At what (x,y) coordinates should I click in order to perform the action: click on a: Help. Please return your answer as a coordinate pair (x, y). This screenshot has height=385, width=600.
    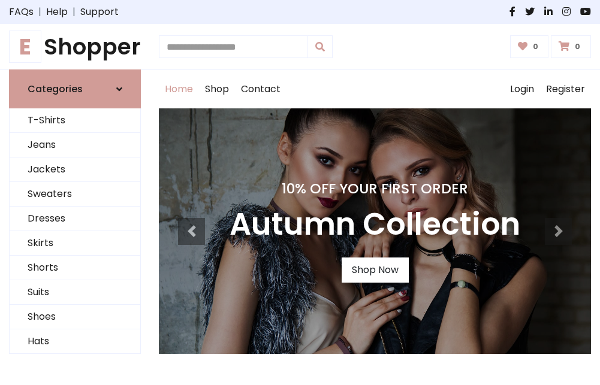
    Looking at the image, I should click on (57, 12).